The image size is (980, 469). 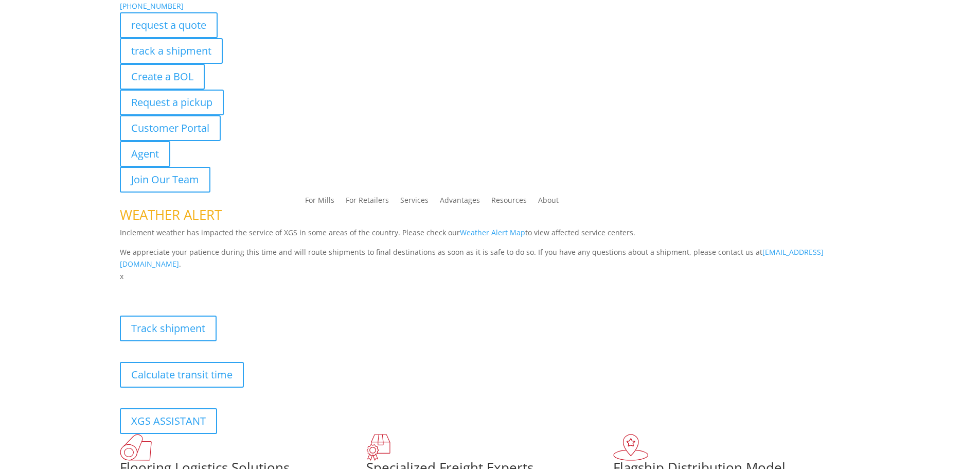 I want to click on a: About, so click(x=548, y=203).